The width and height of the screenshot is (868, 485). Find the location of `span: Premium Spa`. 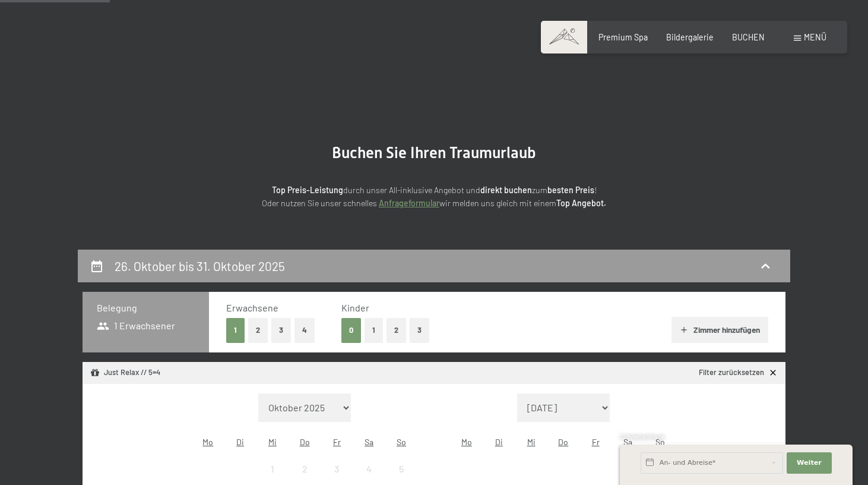

span: Premium Spa is located at coordinates (623, 37).